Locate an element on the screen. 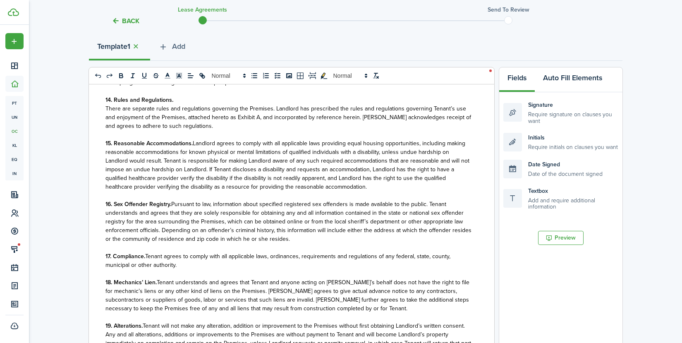 The image size is (682, 343). button: list: ordered is located at coordinates (266, 76).